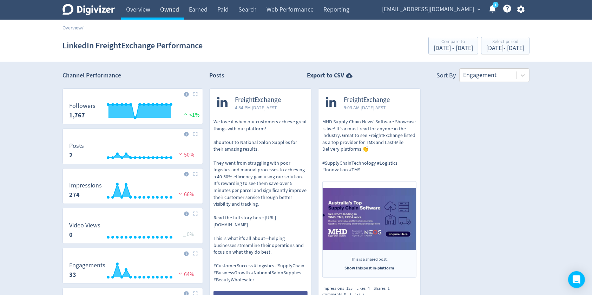 This screenshot has height=295, width=592. Describe the element at coordinates (383, 289) in the screenshot. I see `div: Shares` at that location.